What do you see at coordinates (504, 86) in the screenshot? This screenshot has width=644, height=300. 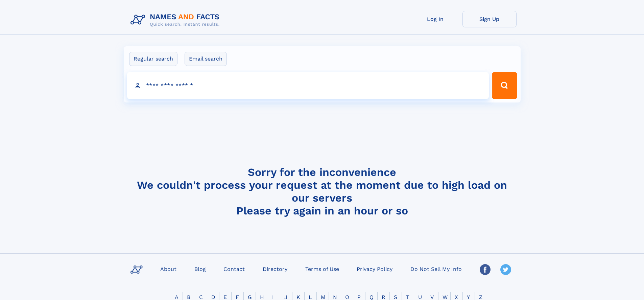 I see `button: Search Button` at bounding box center [504, 86].